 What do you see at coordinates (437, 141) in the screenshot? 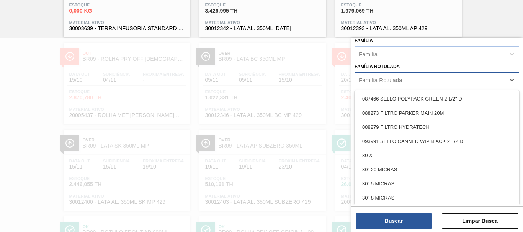
I see `div: 093991 SELLO CANNED WIPBLACK 2 1/2 D` at bounding box center [437, 141].